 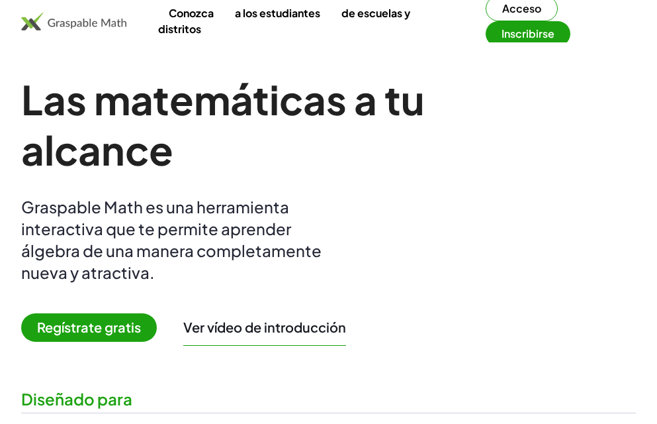 I want to click on font: Regístrate gratis, so click(x=89, y=326).